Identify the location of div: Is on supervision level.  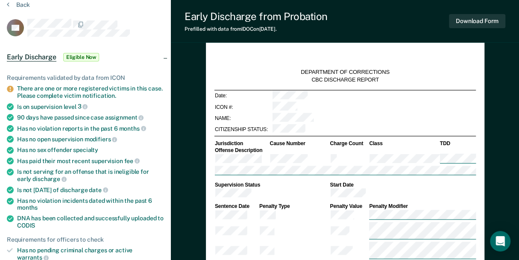
(91, 107).